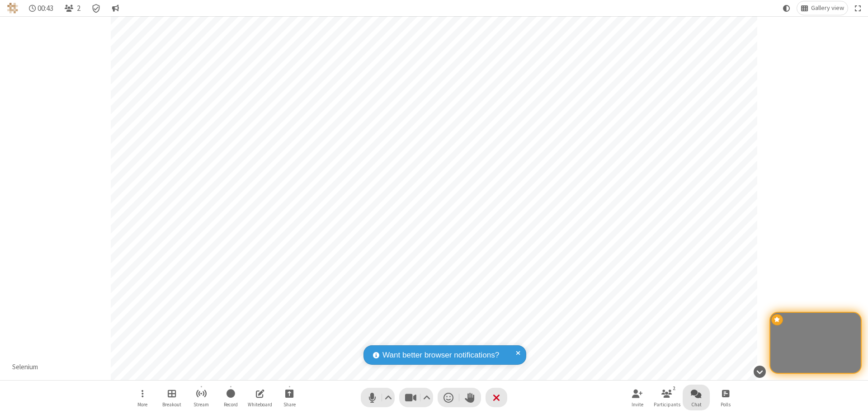  What do you see at coordinates (46, 8) in the screenshot?
I see `span: 00:43` at bounding box center [46, 8].